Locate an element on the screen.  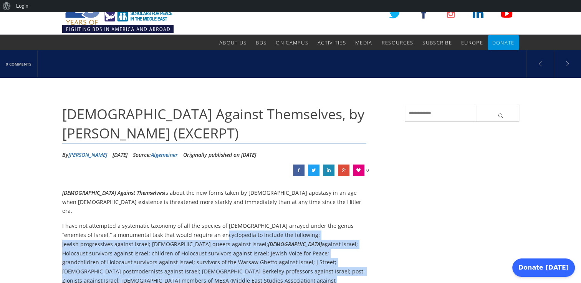
a: Donate is located at coordinates (503, 43).